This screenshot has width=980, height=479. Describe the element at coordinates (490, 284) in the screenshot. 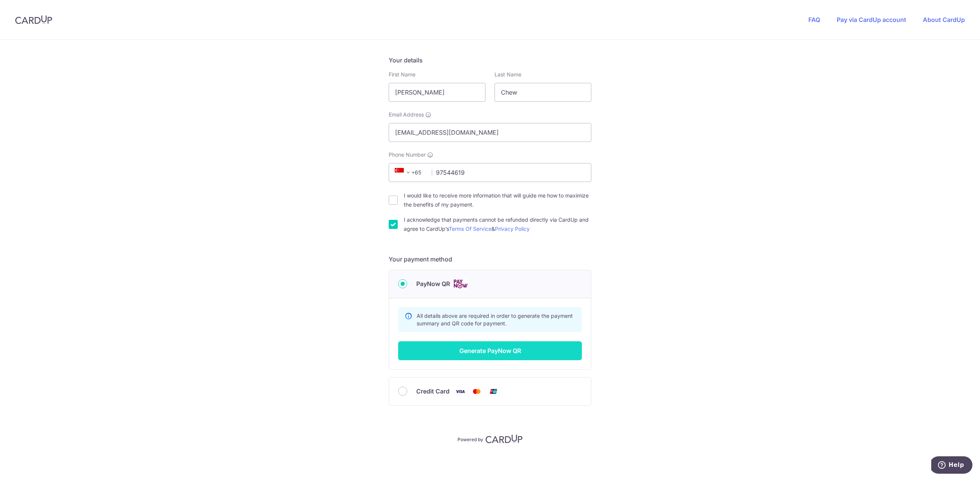

I see `div: PayNow QR Cards logo` at that location.